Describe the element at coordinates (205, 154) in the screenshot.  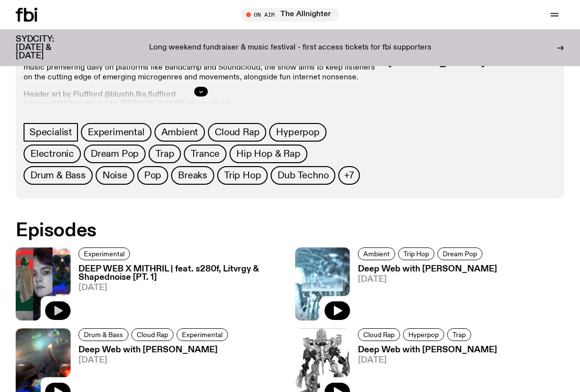
I see `span: Trance` at that location.